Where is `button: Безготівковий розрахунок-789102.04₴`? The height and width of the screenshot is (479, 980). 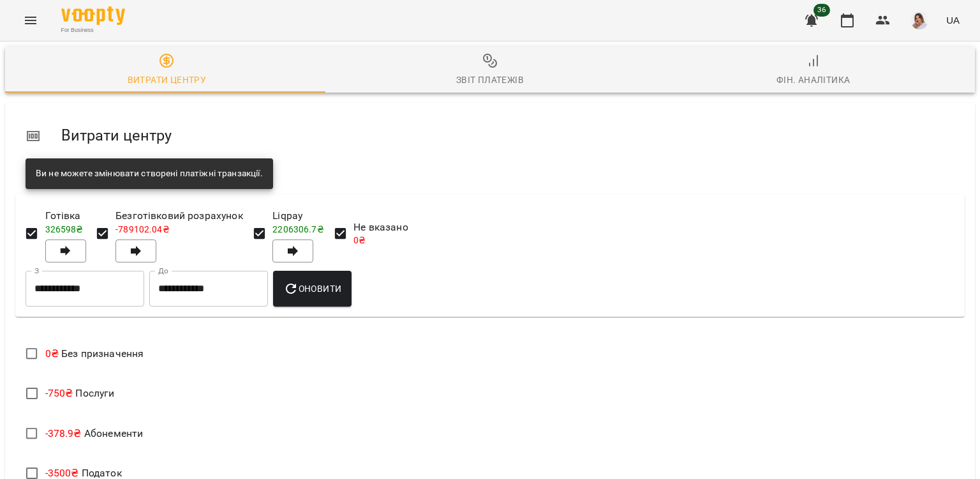 button: Безготівковий розрахунок-789102.04₴ is located at coordinates (136, 251).